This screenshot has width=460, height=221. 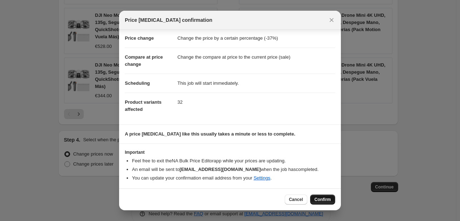 I want to click on span: Compare at price change, so click(x=144, y=60).